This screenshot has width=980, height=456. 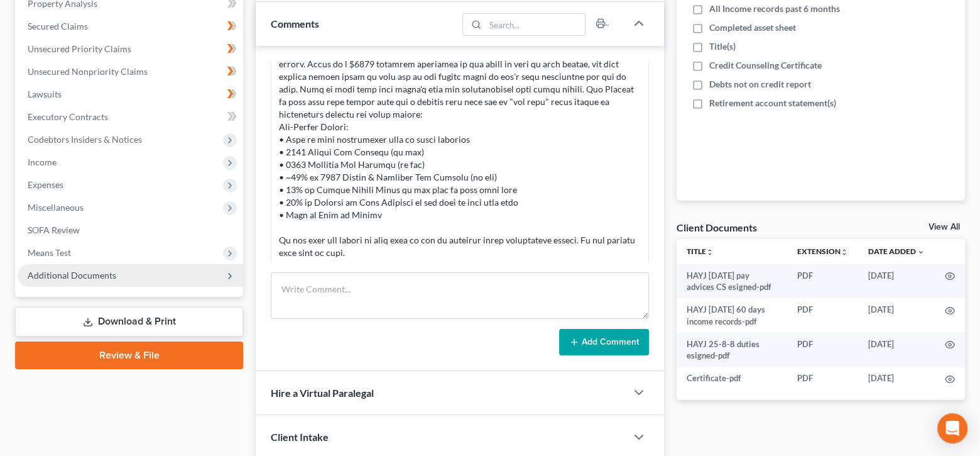 I want to click on a: Unsecured Priority Claims, so click(x=130, y=49).